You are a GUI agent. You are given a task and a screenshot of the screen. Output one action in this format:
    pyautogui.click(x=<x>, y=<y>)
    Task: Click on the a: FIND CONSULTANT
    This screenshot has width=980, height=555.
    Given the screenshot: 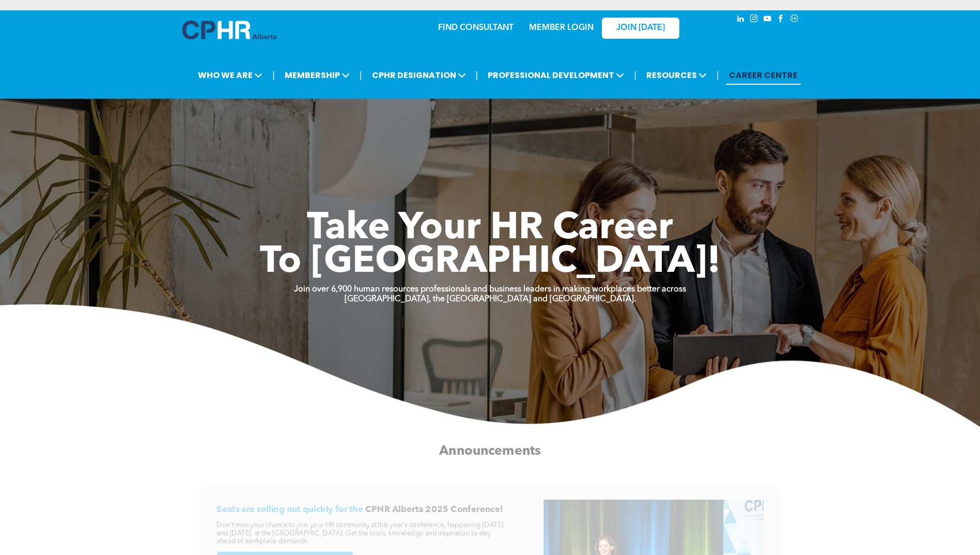 What is the action you would take?
    pyautogui.click(x=476, y=28)
    